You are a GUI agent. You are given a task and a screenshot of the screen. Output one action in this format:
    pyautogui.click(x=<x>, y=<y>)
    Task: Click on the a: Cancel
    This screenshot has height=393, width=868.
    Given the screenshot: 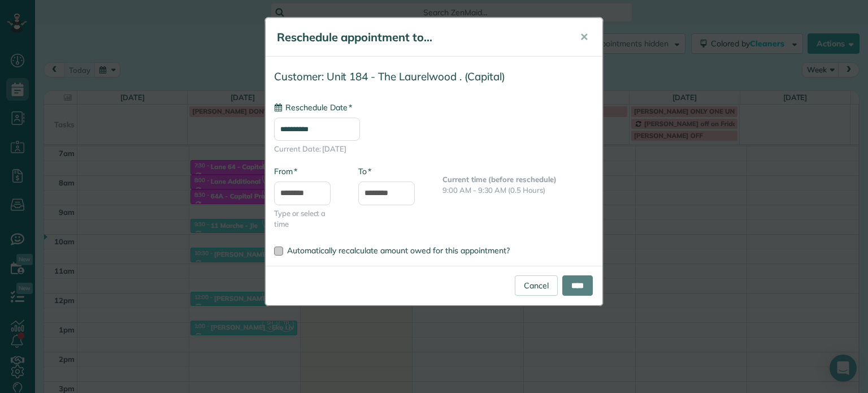 What is the action you would take?
    pyautogui.click(x=536, y=286)
    